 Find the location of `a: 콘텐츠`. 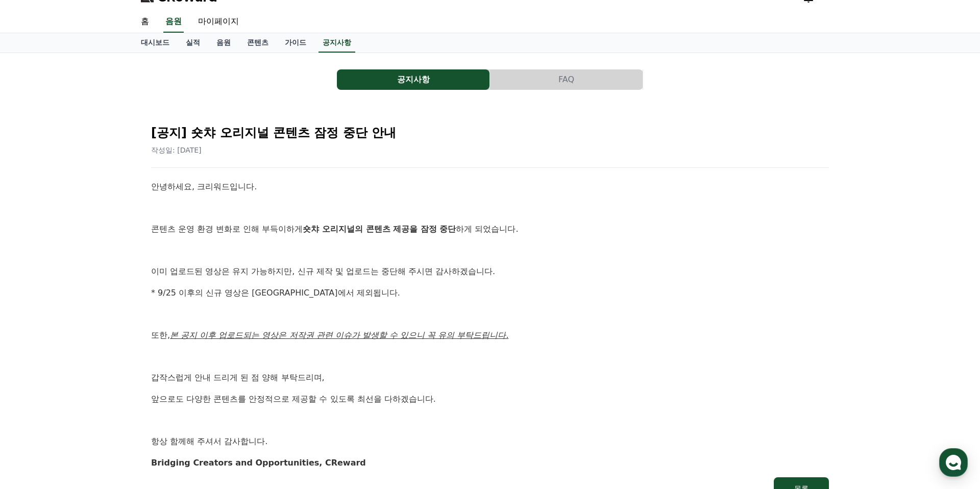

a: 콘텐츠 is located at coordinates (257, 43).